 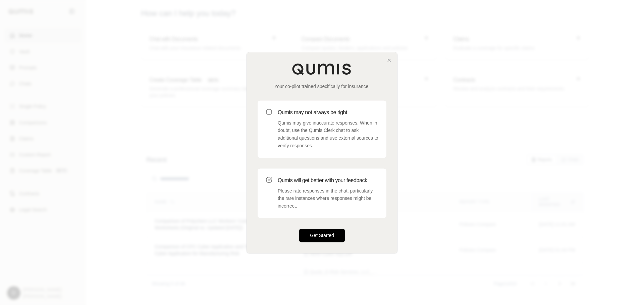 What do you see at coordinates (328, 135) in the screenshot?
I see `p: Qumis may give inaccurate responses. When in doubt, use the Qumis Clerk chat to ask additional qu...` at bounding box center [328, 135].